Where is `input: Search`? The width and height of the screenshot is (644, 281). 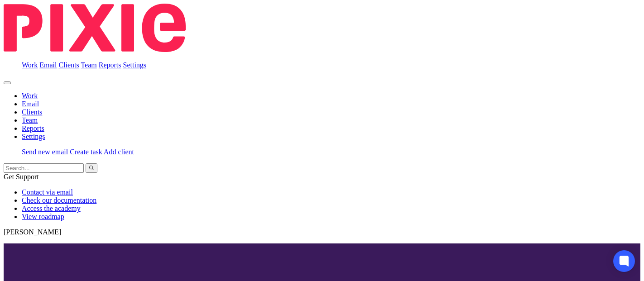
input: Search is located at coordinates (44, 168).